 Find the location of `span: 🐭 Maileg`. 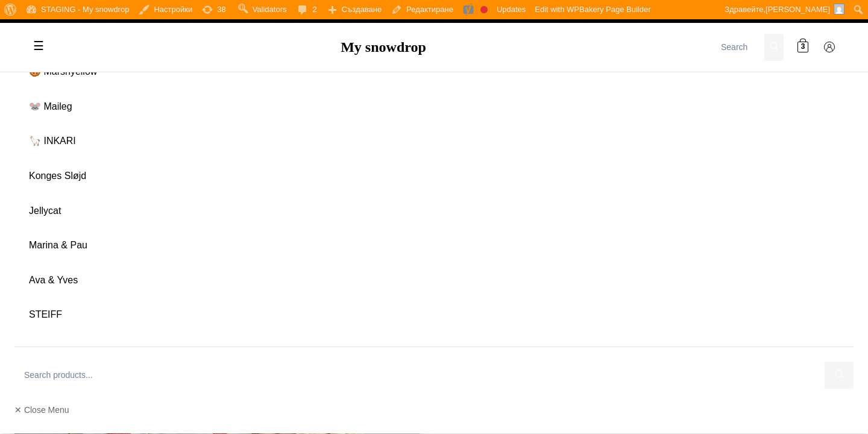

span: 🐭 Maileg is located at coordinates (434, 107).